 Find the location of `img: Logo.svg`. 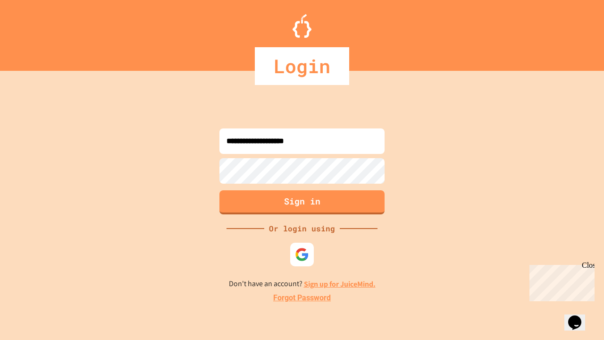

img: Logo.svg is located at coordinates (302, 26).